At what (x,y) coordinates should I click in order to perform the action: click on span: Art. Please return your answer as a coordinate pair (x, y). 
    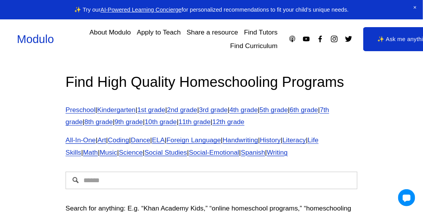
    Looking at the image, I should click on (102, 140).